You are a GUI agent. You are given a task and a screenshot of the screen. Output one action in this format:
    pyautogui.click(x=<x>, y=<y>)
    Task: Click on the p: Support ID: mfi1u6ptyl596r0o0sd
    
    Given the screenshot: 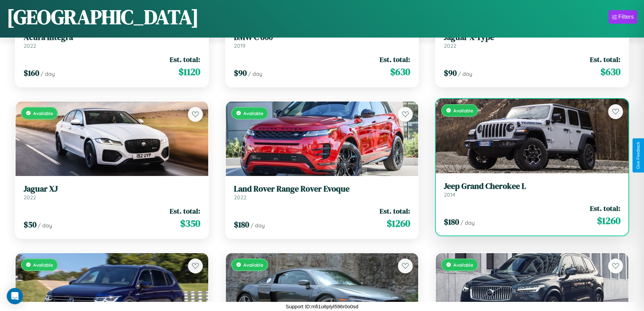 What is the action you would take?
    pyautogui.click(x=322, y=306)
    